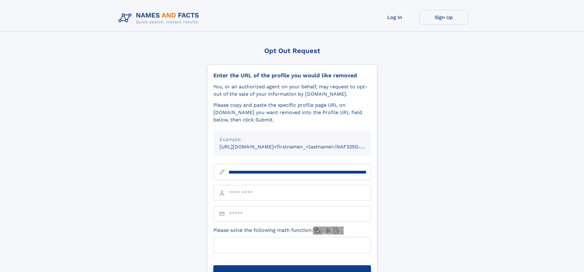 Image resolution: width=584 pixels, height=272 pixels. What do you see at coordinates (292, 51) in the screenshot?
I see `div: Opt Out Request` at bounding box center [292, 51].